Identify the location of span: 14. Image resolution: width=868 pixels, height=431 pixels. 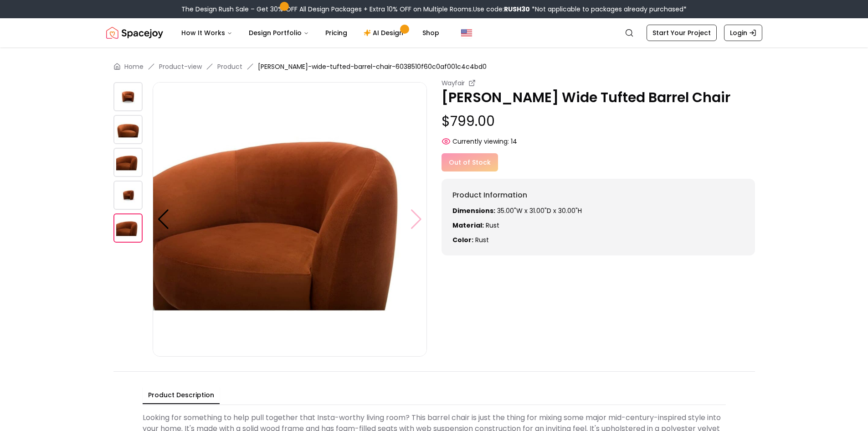
(514, 141).